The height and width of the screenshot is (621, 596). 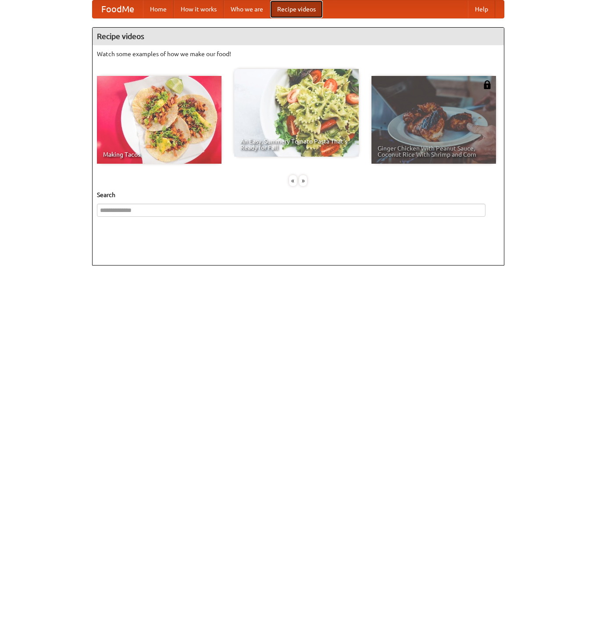 What do you see at coordinates (297, 113) in the screenshot?
I see `a: An Easy, Summery Tomato Pasta That's Ready for Fall` at bounding box center [297, 113].